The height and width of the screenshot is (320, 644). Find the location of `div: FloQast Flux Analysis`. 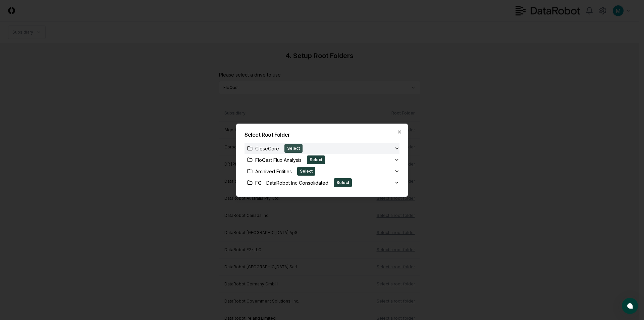

div: FloQast Flux Analysis is located at coordinates (274, 159).